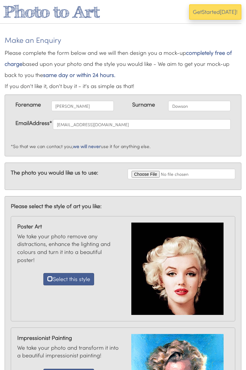 This screenshot has width=246, height=370. Describe the element at coordinates (69, 338) in the screenshot. I see `strong: Impressionist Painting` at that location.